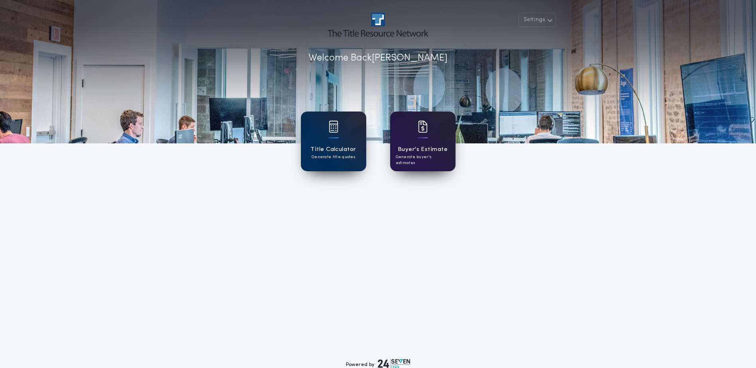 Image resolution: width=756 pixels, height=368 pixels. I want to click on a: card iconBuyer's EstimateGenerate buyer's estimates, so click(423, 142).